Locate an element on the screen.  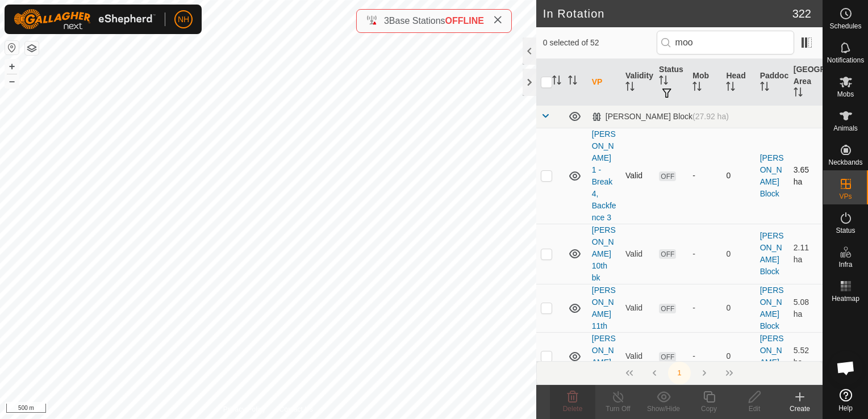
span: (27.92 ha) is located at coordinates (710, 116).